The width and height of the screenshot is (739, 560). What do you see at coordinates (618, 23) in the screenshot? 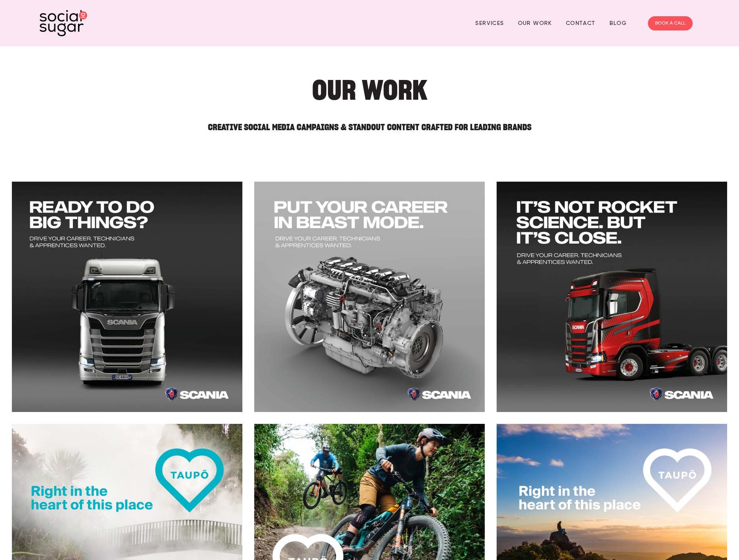
I see `a: Blog` at bounding box center [618, 23].